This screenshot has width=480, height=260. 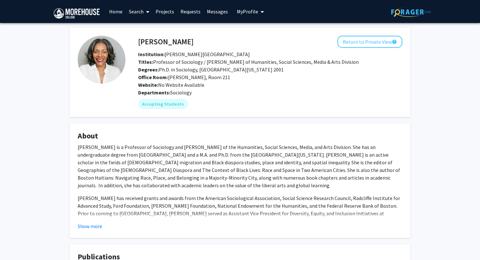 I want to click on a: Messages, so click(x=218, y=11).